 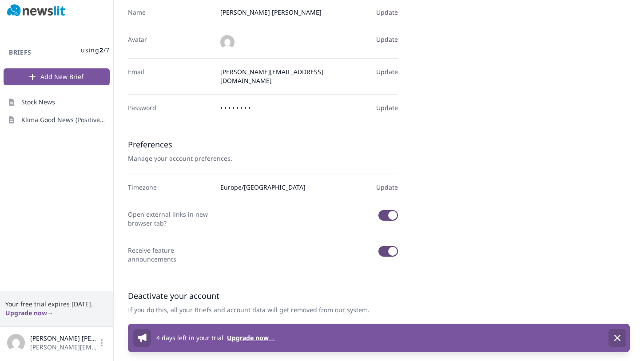 What do you see at coordinates (57, 120) in the screenshot?
I see `a: Klima Good News (Positive Klimanachrichten)` at bounding box center [57, 120].